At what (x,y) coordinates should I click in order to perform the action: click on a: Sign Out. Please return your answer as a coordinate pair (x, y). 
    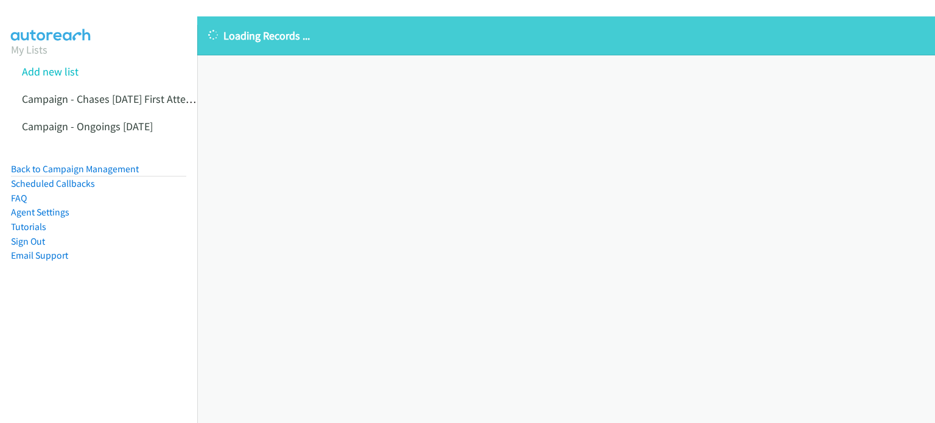
    Looking at the image, I should click on (28, 241).